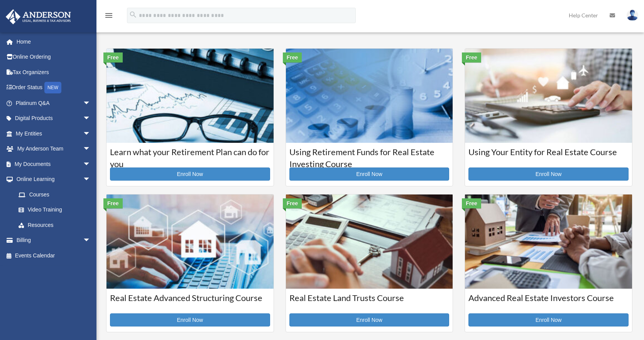 This screenshot has width=644, height=340. I want to click on img: Anderson Advisors Platinum Portal, so click(38, 17).